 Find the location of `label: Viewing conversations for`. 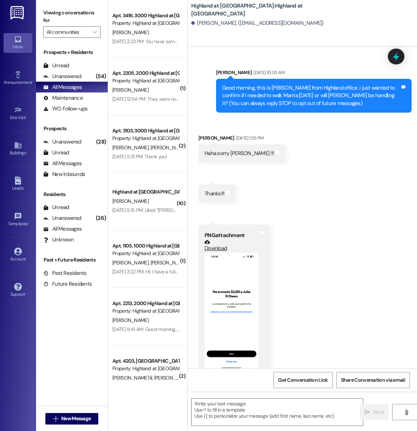

label: Viewing conversations for is located at coordinates (72, 17).